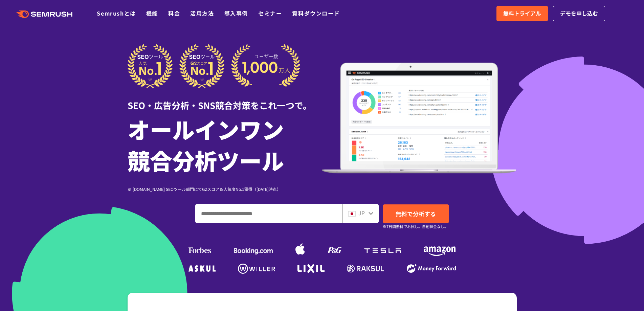 The image size is (644, 311). I want to click on input: ドメイン、キーワードまたはURLを入力してください, so click(269, 214).